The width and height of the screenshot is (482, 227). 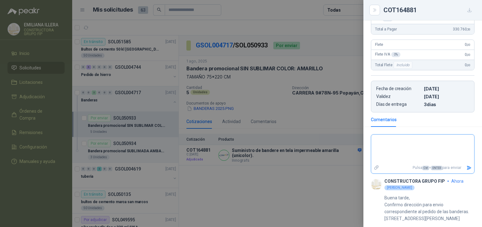 What do you see at coordinates (437, 168) in the screenshot?
I see `span: ENTER` at bounding box center [437, 168].